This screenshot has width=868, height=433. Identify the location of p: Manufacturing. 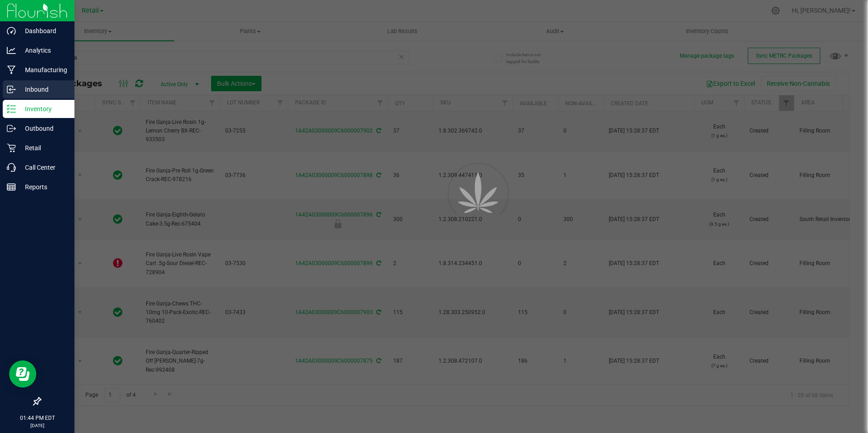
(43, 70).